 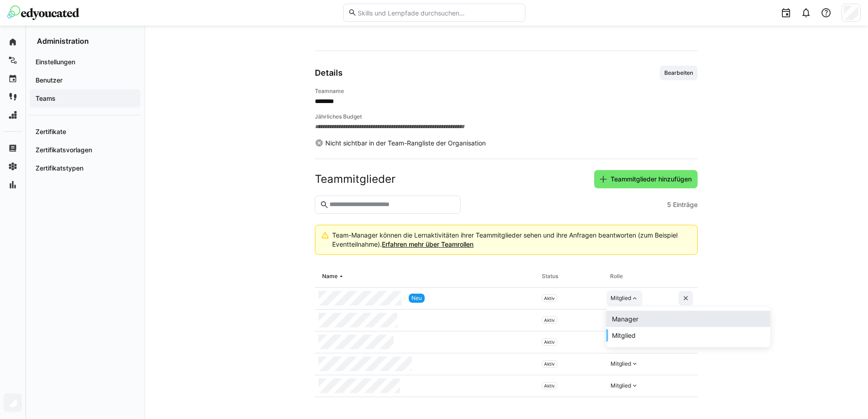 What do you see at coordinates (416, 298) in the screenshot?
I see `span: Neu` at bounding box center [416, 298].